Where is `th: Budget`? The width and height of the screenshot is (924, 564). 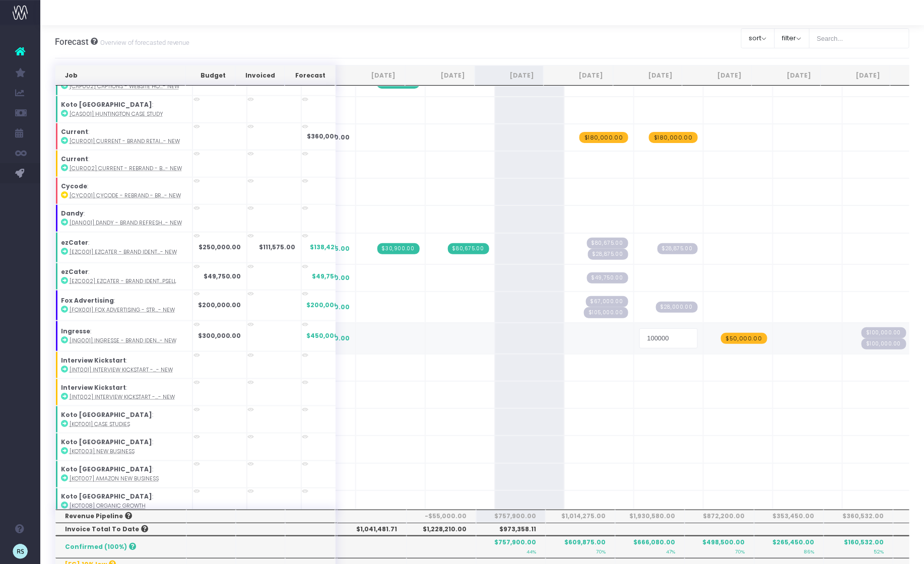 th: Budget is located at coordinates (210, 76).